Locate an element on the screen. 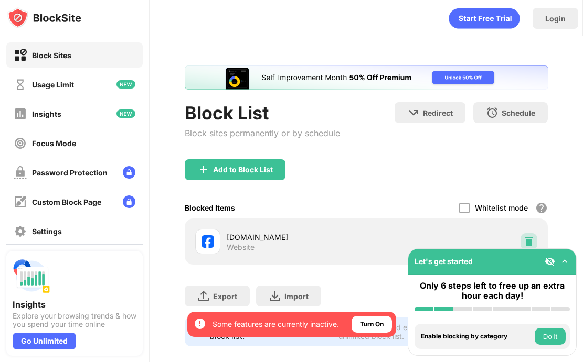 The height and width of the screenshot is (362, 583). div: Enable blocking by category is located at coordinates (476, 337).